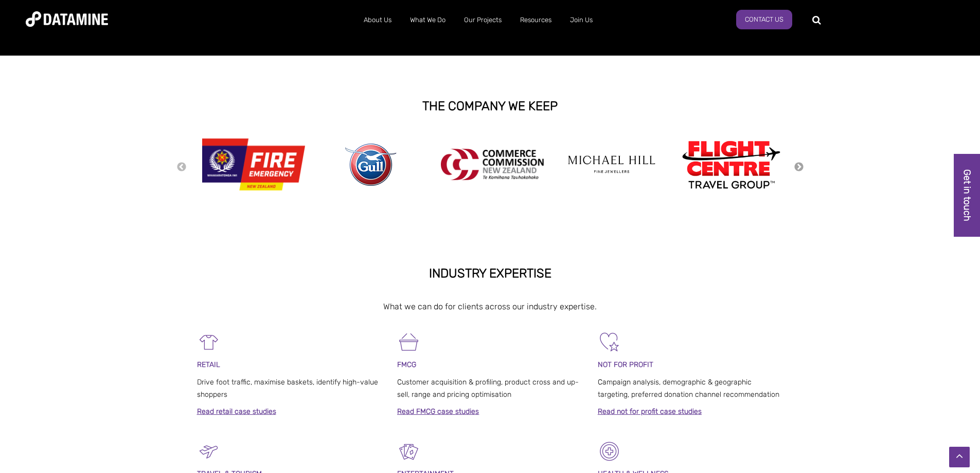  Describe the element at coordinates (483, 20) in the screenshot. I see `a: Our Projects` at that location.